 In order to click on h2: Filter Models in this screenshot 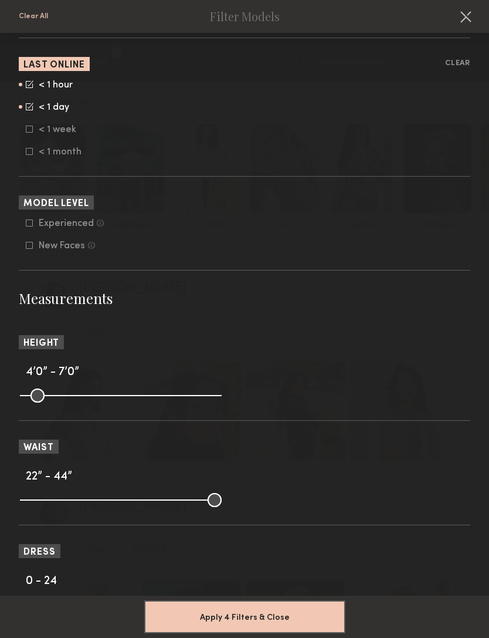, I will do `click(245, 16)`.